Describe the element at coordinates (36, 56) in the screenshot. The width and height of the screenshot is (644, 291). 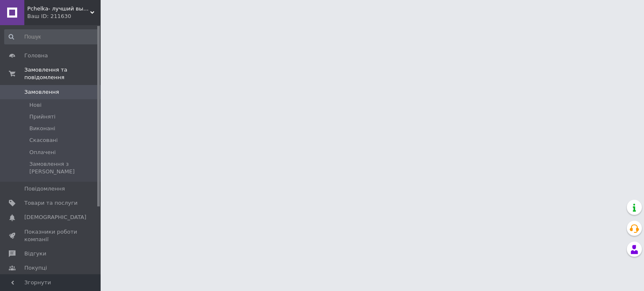
I see `span: Головна` at that location.